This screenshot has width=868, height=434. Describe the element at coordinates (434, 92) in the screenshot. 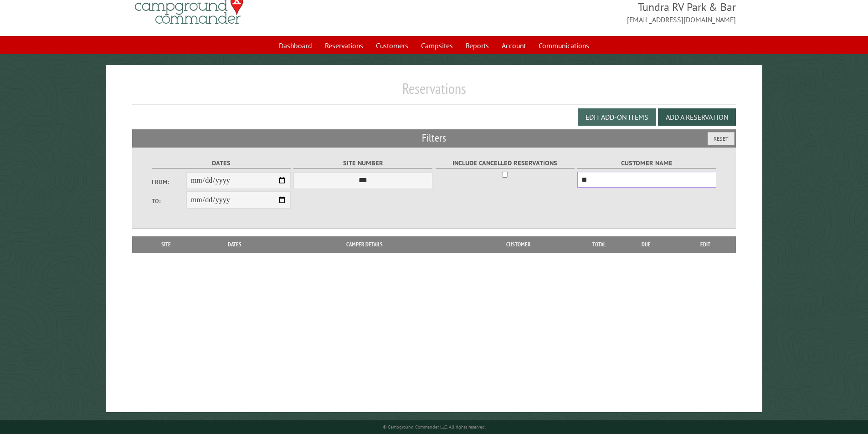

I see `h1: Reservations` at that location.